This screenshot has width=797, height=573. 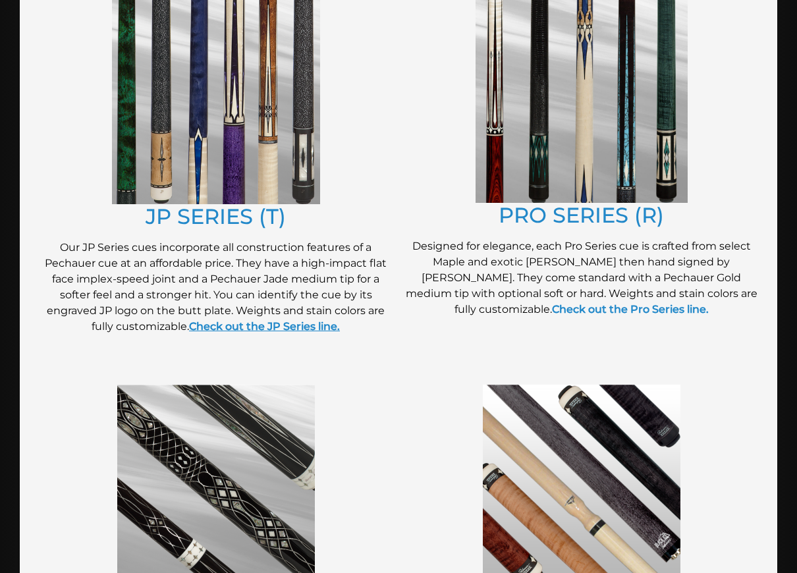 I want to click on a: PRO SERIES (R), so click(x=581, y=215).